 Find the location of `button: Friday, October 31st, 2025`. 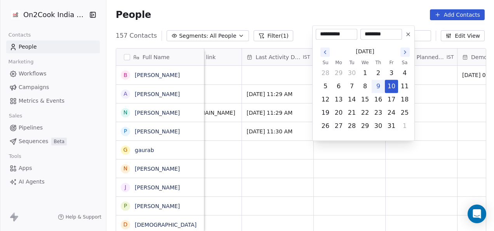

button: Friday, October 31st, 2025 is located at coordinates (391, 126).